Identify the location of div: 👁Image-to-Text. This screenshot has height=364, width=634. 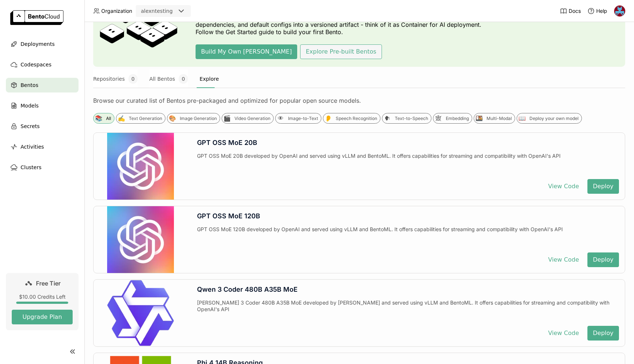
(298, 118).